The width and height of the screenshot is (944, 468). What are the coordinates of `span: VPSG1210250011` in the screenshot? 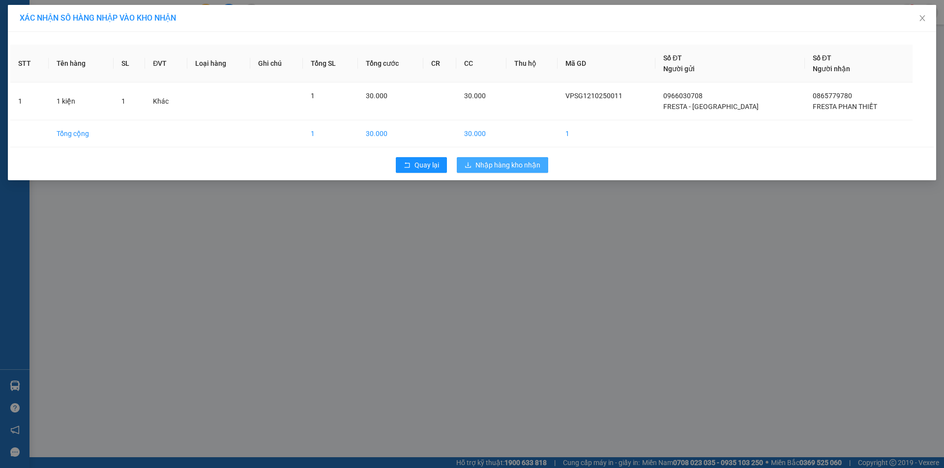 It's located at (594, 96).